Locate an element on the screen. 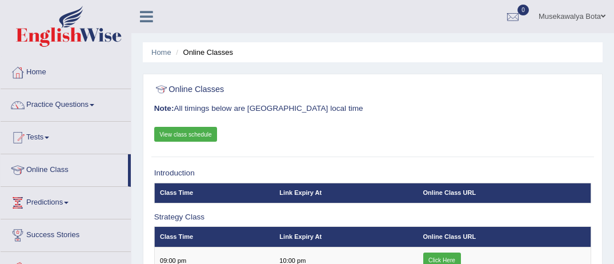  b: Note: is located at coordinates (164, 108).